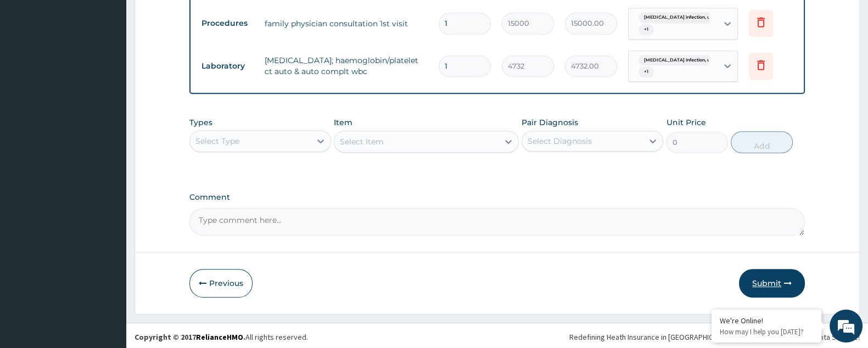  Describe the element at coordinates (217, 141) in the screenshot. I see `div: Select Type` at that location.